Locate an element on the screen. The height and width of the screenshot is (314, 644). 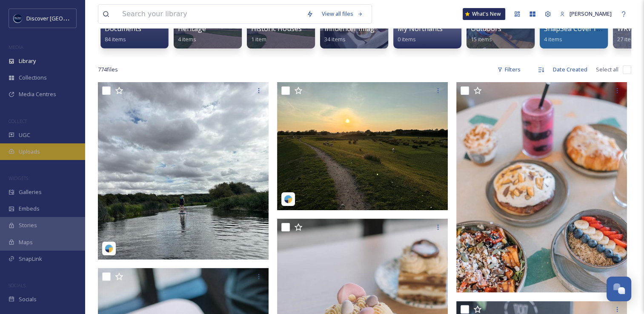
span: Uploads is located at coordinates (29, 151).